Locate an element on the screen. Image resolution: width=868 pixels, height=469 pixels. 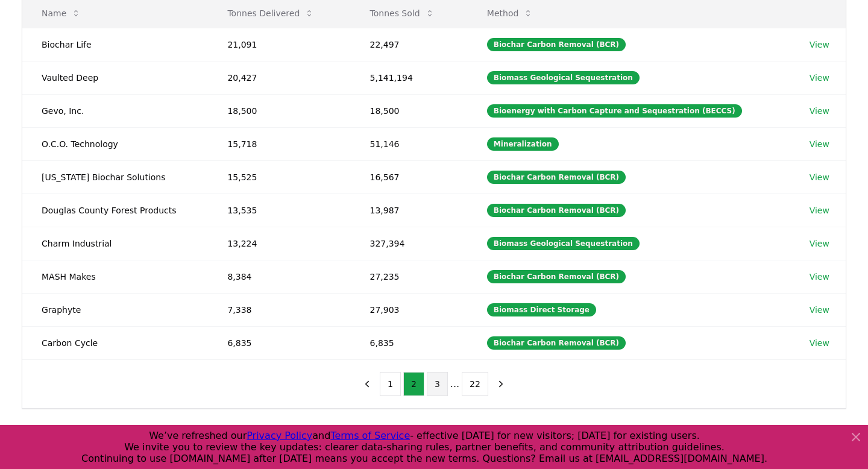
td: 21,091 is located at coordinates (279, 44).